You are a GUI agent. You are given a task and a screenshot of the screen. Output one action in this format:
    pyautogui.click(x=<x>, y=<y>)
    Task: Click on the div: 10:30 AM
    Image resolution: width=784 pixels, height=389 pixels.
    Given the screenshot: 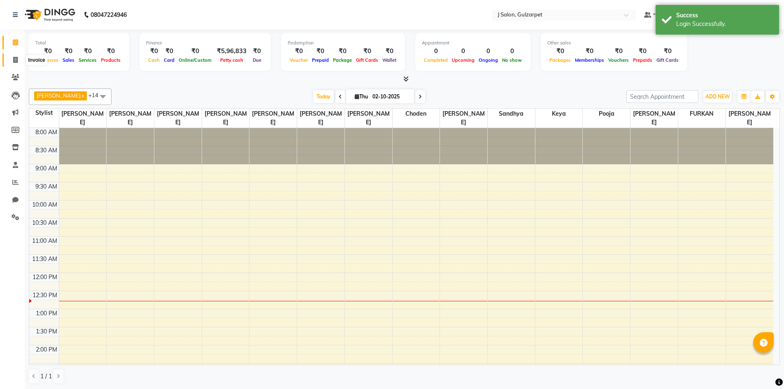 What is the action you would take?
    pyautogui.click(x=44, y=223)
    